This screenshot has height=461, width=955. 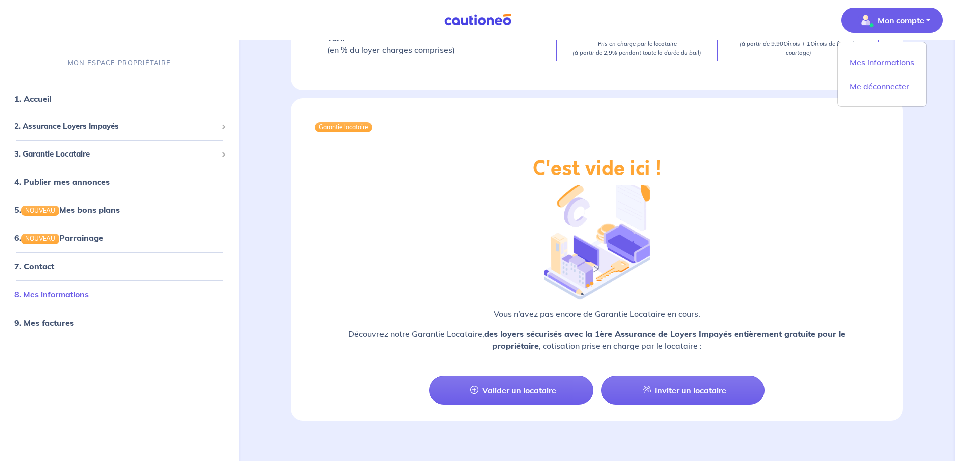 What do you see at coordinates (67, 209) in the screenshot?
I see `a: 5.NOUVEAUMes bons plans` at bounding box center [67, 209].